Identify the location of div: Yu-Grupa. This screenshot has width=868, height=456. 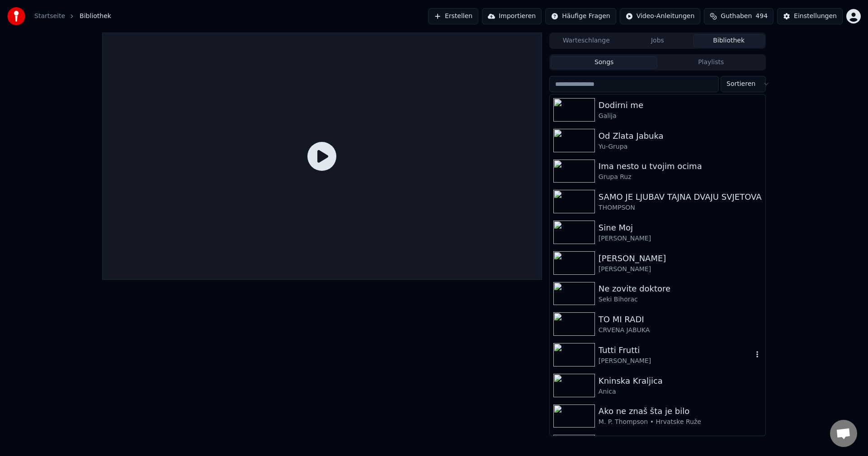
(680, 147).